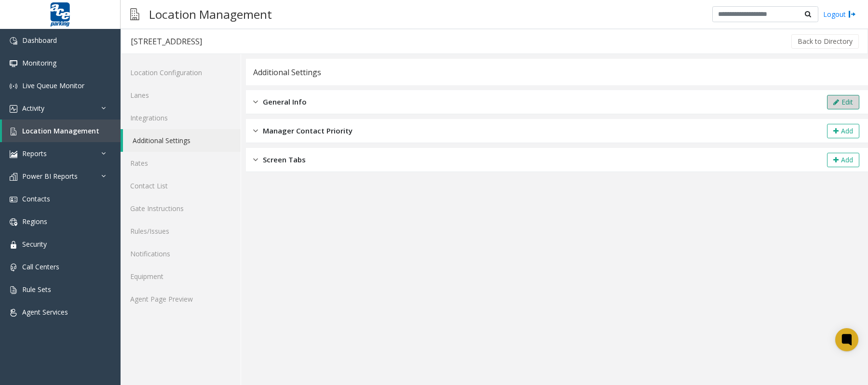 Image resolution: width=868 pixels, height=385 pixels. I want to click on span: Agent Services, so click(45, 312).